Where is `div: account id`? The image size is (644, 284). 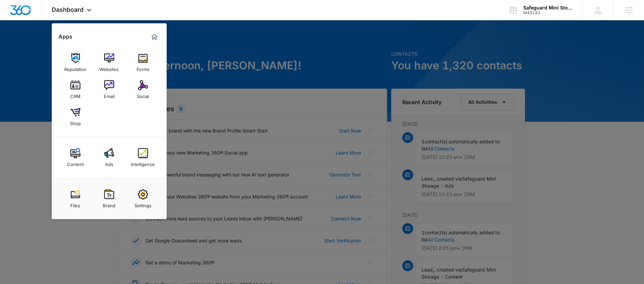
div: account id is located at coordinates (548, 13).